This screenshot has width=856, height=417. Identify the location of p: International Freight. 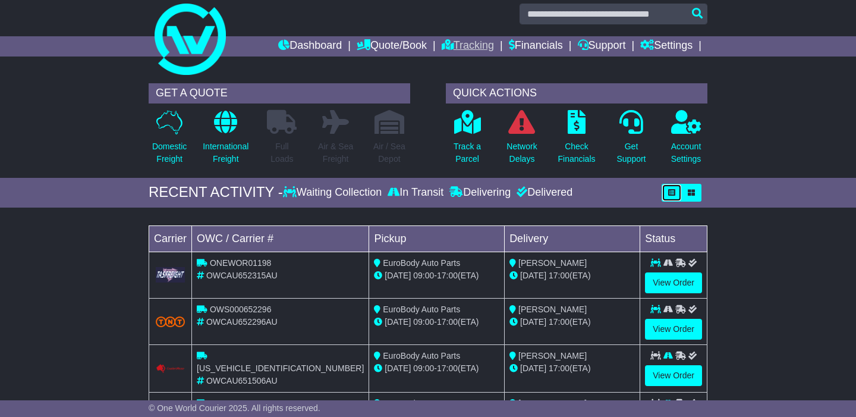
(225, 153).